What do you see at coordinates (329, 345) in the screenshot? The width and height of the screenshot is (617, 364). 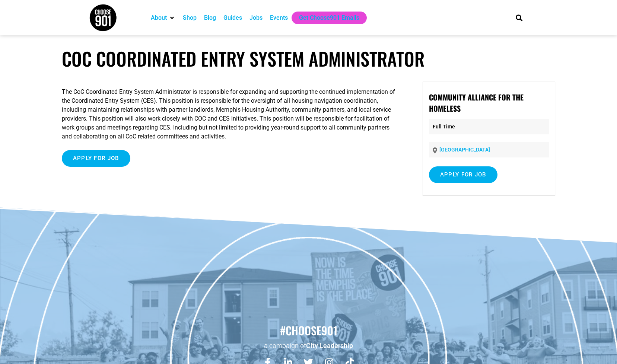 I see `a: City Leadership` at bounding box center [329, 345].